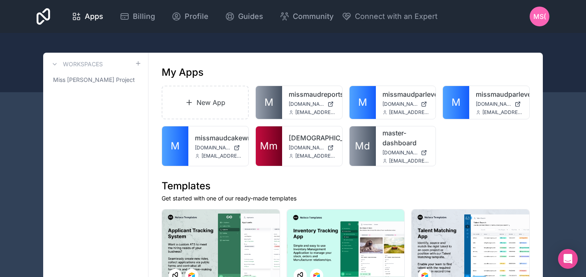 The image size is (586, 277). What do you see at coordinates (363, 146) in the screenshot?
I see `a: Md` at bounding box center [363, 146].